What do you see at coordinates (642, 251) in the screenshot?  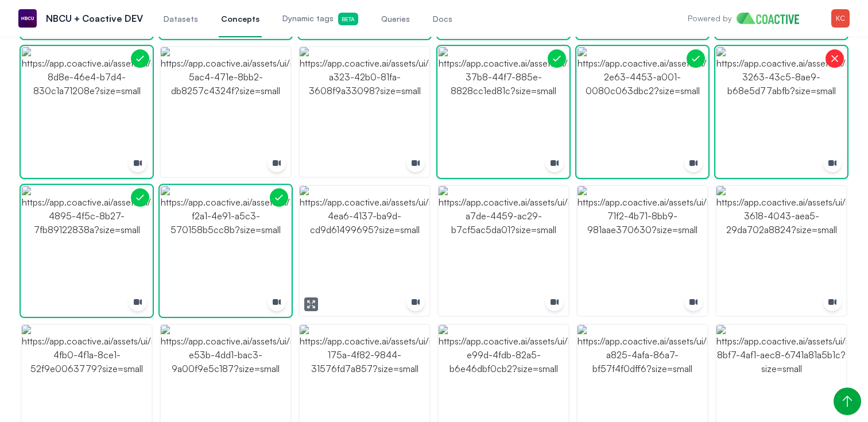 I see `button: https://app.coactive.ai/assets/ui/images/coactive/olympics_winter_1743623952641/e8226d10-71f2-4b7...` at bounding box center [642, 251].